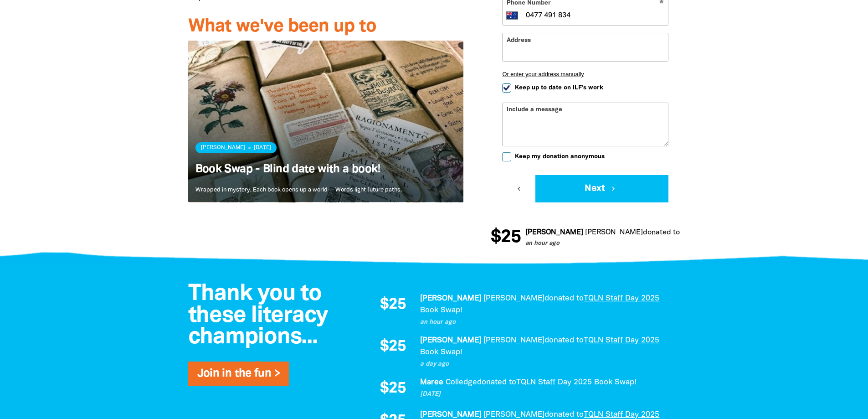  Describe the element at coordinates (559, 87) in the screenshot. I see `span: Keep up to date on ILF's work` at that location.